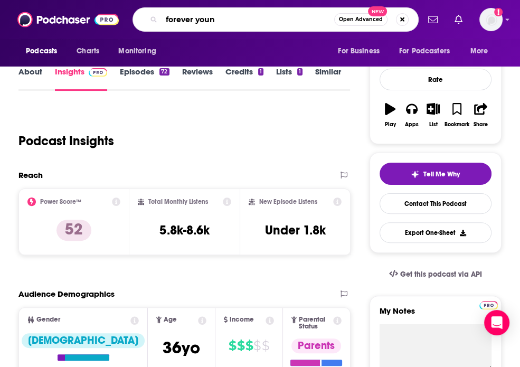 This screenshot has width=520, height=367. I want to click on button: Show profile menu, so click(491, 20).